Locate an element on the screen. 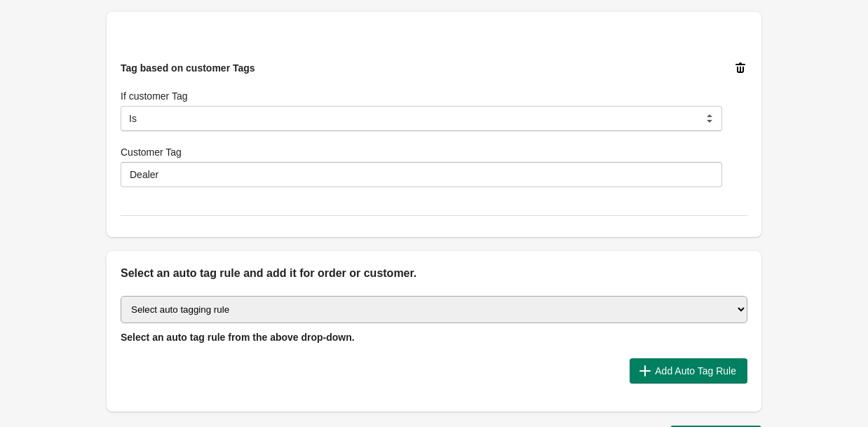  span: Select an auto tag rule from the above drop-down. is located at coordinates (238, 338).